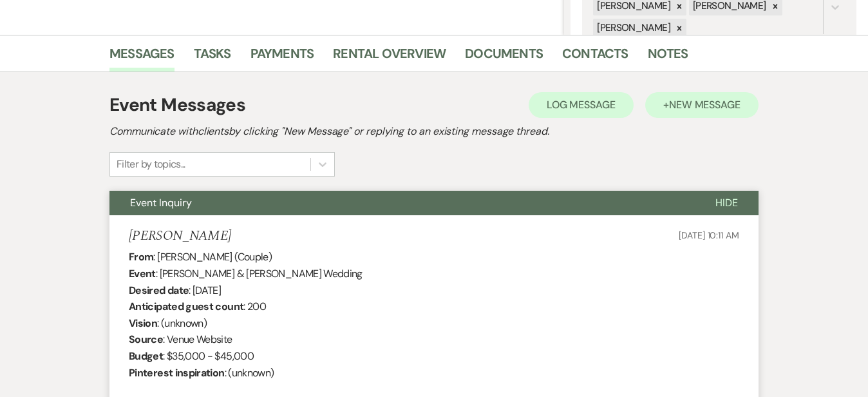 The image size is (868, 397). What do you see at coordinates (581, 105) in the screenshot?
I see `button: Log Message` at bounding box center [581, 105].